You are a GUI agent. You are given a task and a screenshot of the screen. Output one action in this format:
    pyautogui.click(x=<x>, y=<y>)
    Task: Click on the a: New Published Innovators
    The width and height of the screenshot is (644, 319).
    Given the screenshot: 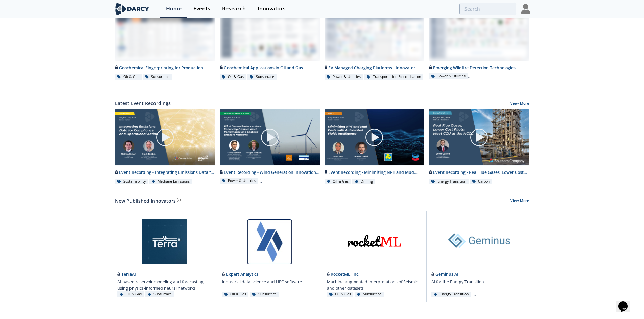 What is the action you would take?
    pyautogui.click(x=145, y=200)
    